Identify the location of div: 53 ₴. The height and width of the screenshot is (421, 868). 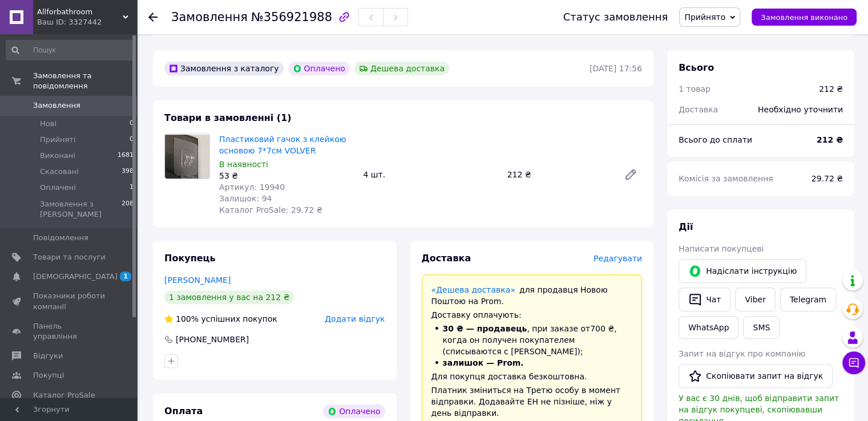
(286, 176).